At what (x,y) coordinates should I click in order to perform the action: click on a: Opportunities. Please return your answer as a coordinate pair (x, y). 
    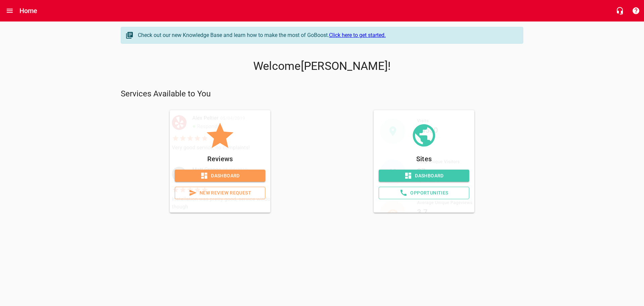
    Looking at the image, I should click on (424, 193).